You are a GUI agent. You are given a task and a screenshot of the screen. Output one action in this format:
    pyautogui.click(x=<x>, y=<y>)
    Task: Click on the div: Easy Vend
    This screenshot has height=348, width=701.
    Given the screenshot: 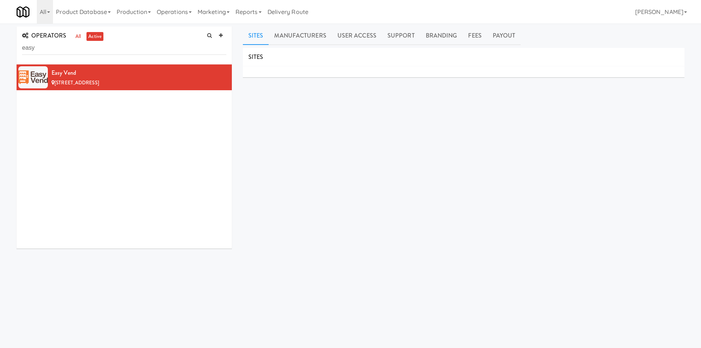 What is the action you would take?
    pyautogui.click(x=139, y=73)
    